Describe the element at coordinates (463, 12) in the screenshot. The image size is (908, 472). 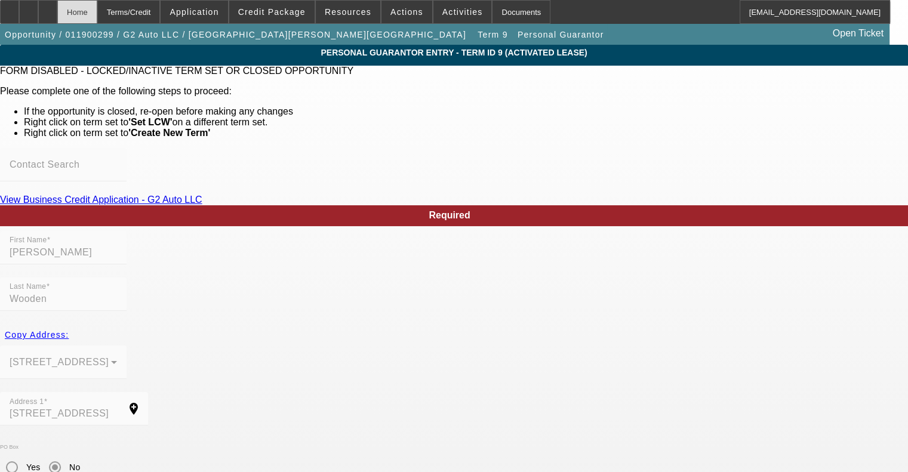
I see `span: Activities` at that location.